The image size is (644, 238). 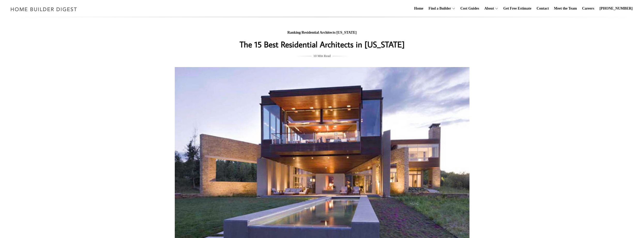 What do you see at coordinates (294, 32) in the screenshot?
I see `a: Ranking` at bounding box center [294, 32].